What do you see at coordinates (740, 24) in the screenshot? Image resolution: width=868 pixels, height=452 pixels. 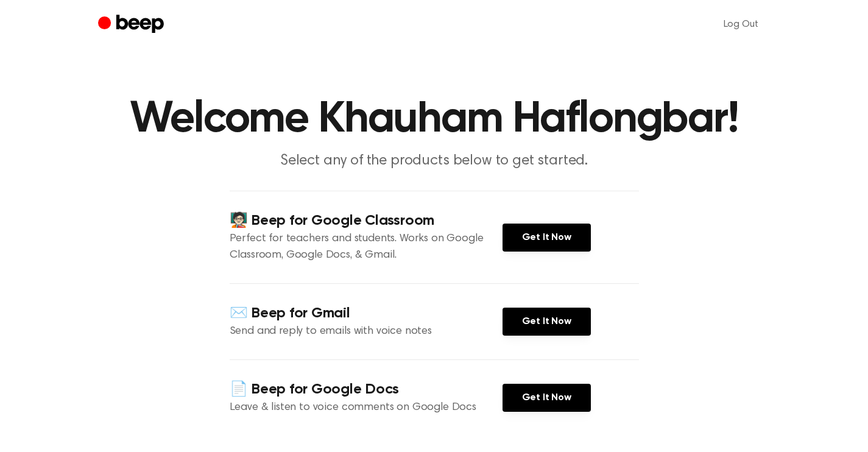 I see `a: Log Out` at bounding box center [740, 24].